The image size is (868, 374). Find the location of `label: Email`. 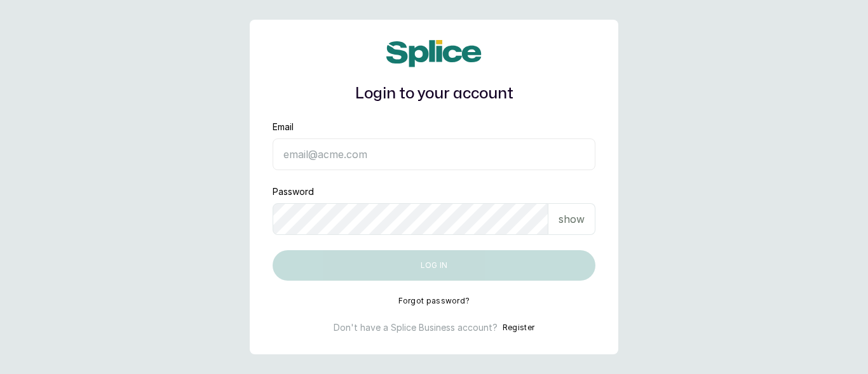

label: Email is located at coordinates (283, 127).